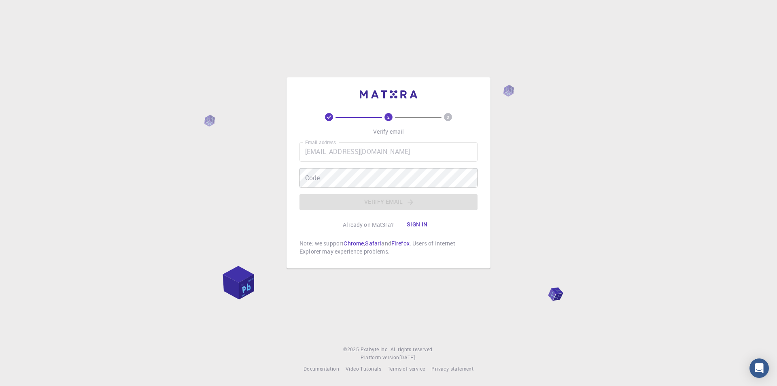  What do you see at coordinates (375, 349) in the screenshot?
I see `span: Exabyte Inc.` at bounding box center [375, 349].